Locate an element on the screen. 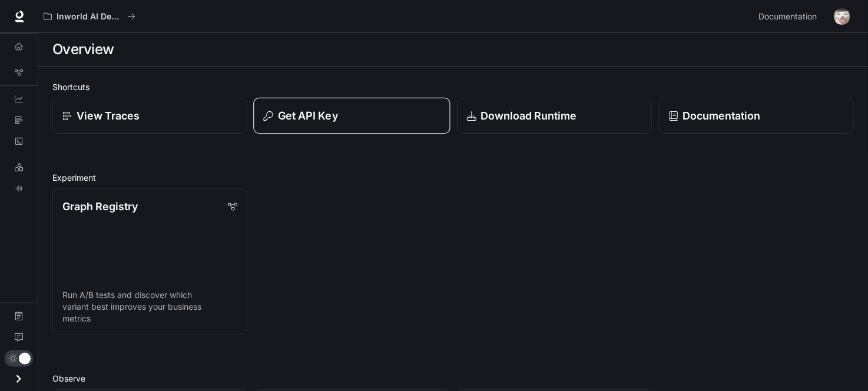  img: User avatar is located at coordinates (842, 17).